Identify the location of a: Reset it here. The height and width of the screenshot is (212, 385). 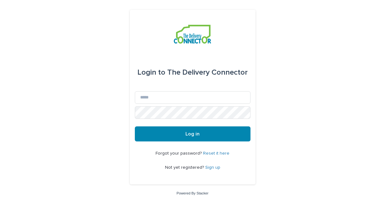
(216, 154).